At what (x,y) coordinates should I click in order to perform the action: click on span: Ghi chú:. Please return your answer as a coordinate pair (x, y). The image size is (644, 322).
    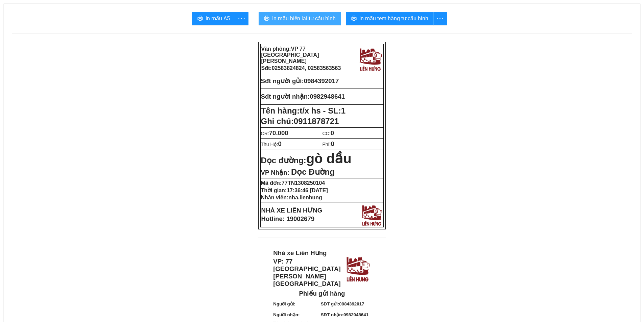
    Looking at the image, I should click on (300, 121).